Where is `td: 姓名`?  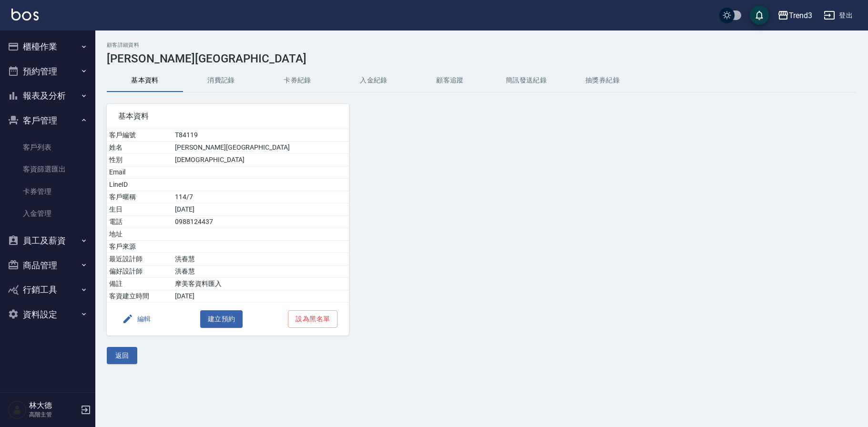 td: 姓名 is located at coordinates (140, 148).